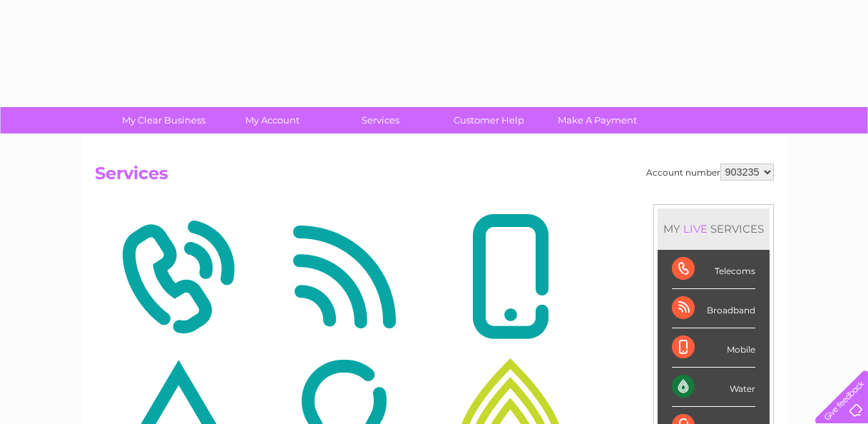  Describe the element at coordinates (713, 228) in the screenshot. I see `div: MY SERVICES` at that location.